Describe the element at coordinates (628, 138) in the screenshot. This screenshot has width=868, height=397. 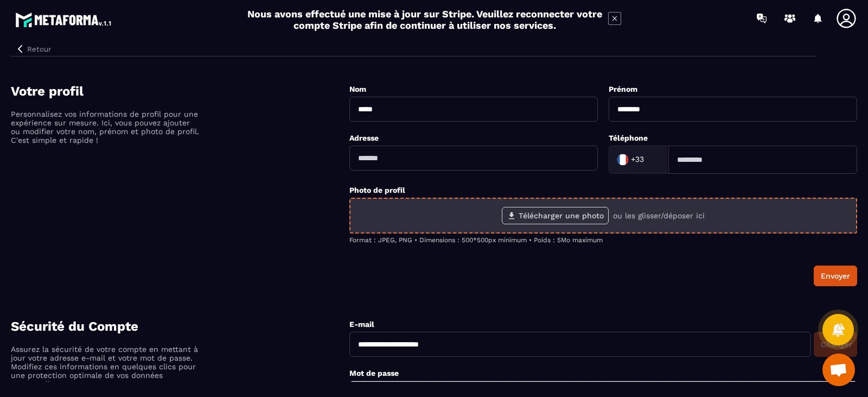
I see `label: Téléphone` at that location.